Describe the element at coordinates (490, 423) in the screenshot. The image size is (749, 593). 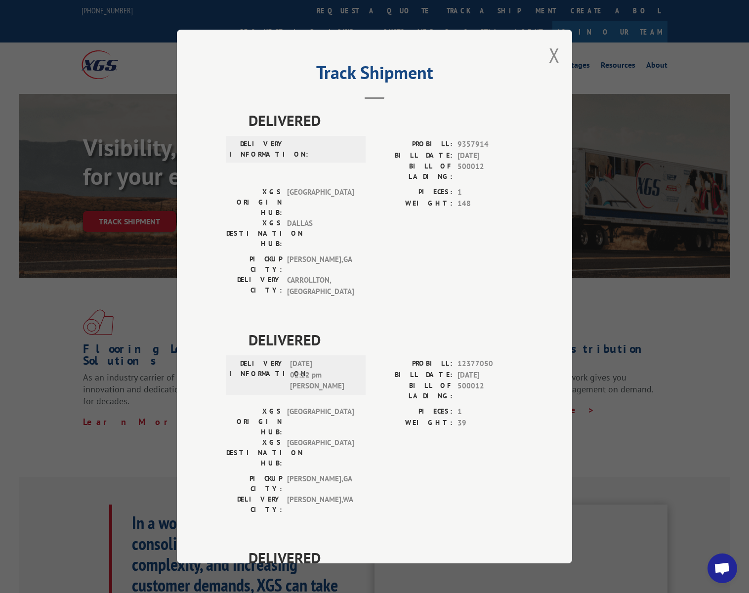
I see `span: 39` at that location.